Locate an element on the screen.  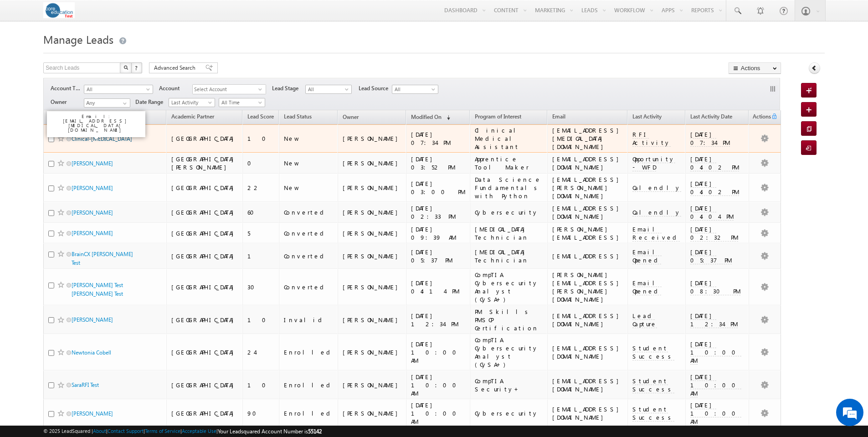
span: Academic Partner is located at coordinates (193, 116).